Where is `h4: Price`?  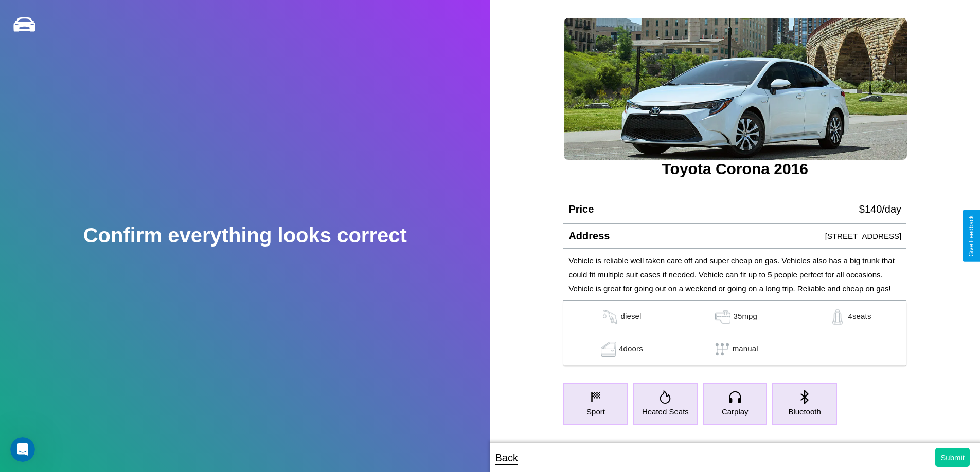
h4: Price is located at coordinates (581, 210).